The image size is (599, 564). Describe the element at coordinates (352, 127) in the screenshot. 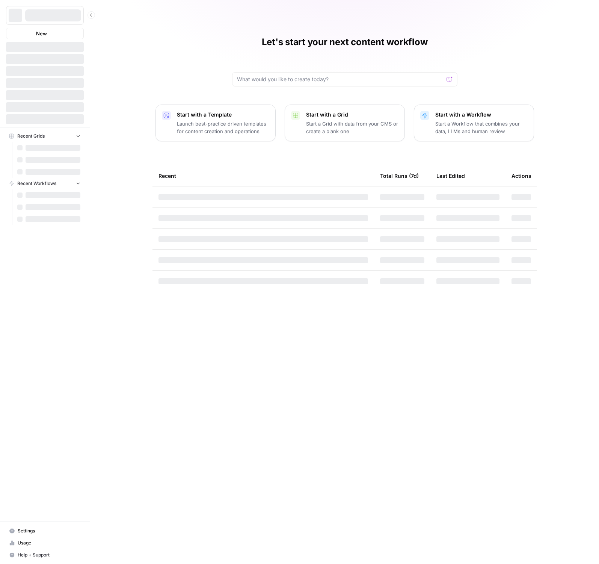

I see `p: Start a Grid with data from your CMS or create a blank one` at that location.